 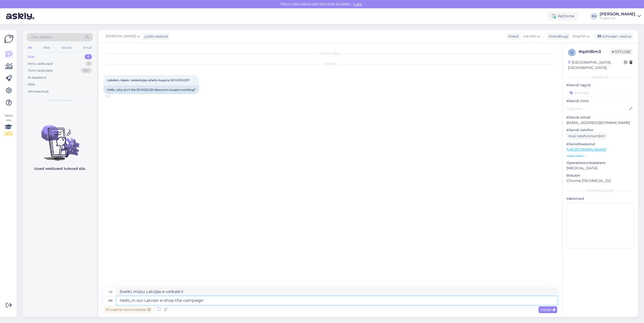 I want to click on div: KU, so click(x=594, y=16).